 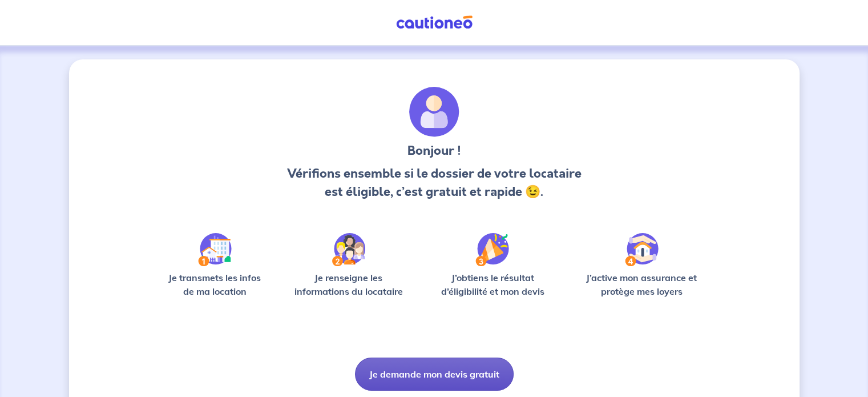 What do you see at coordinates (349, 250) in the screenshot?
I see `img: /static/c0a346edaed446bb123850d2d04ad552/Step-2.svg` at bounding box center [349, 250].